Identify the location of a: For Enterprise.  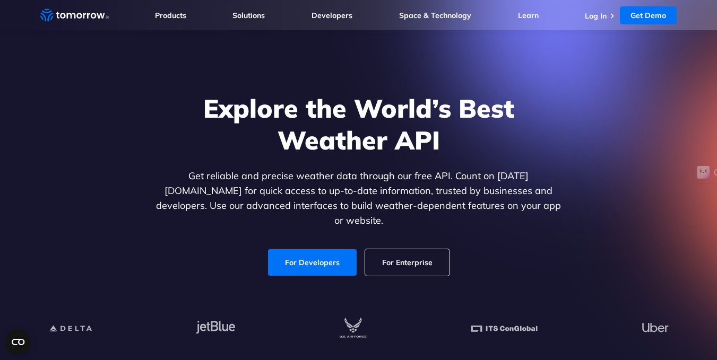
(407, 263).